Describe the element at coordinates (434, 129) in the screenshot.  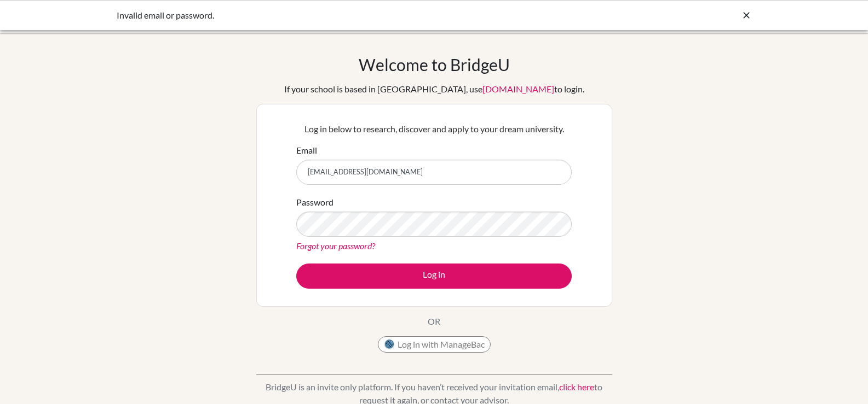
I see `p: Log in below to research, discover and apply to your dream university.` at that location.